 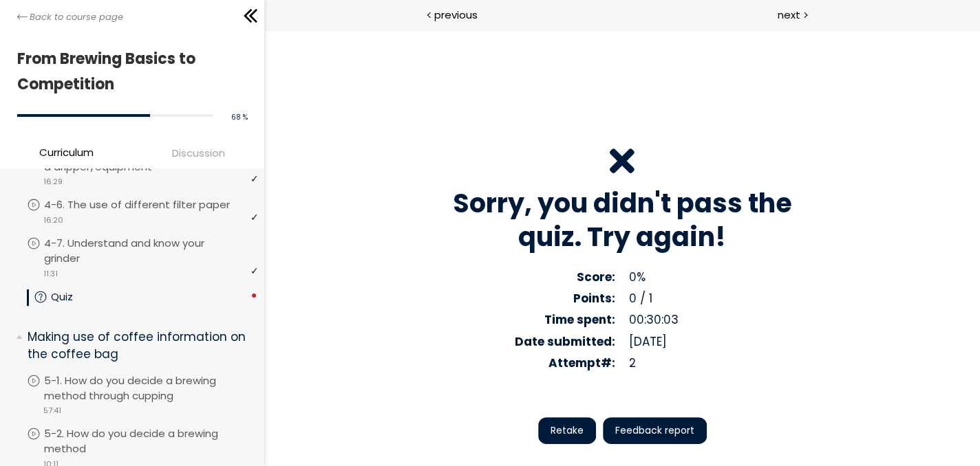 I want to click on p: 4-7. Understand and know your grinder, so click(x=151, y=251).